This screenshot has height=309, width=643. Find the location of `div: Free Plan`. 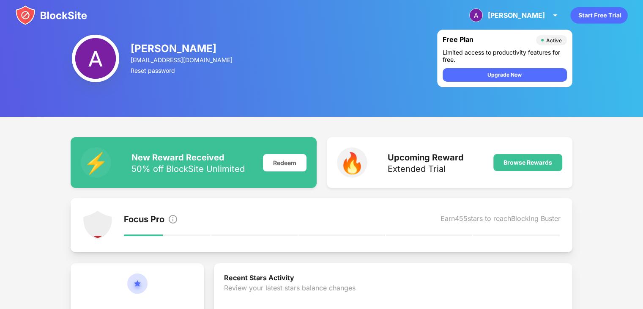

div: Free Plan is located at coordinates (487, 40).